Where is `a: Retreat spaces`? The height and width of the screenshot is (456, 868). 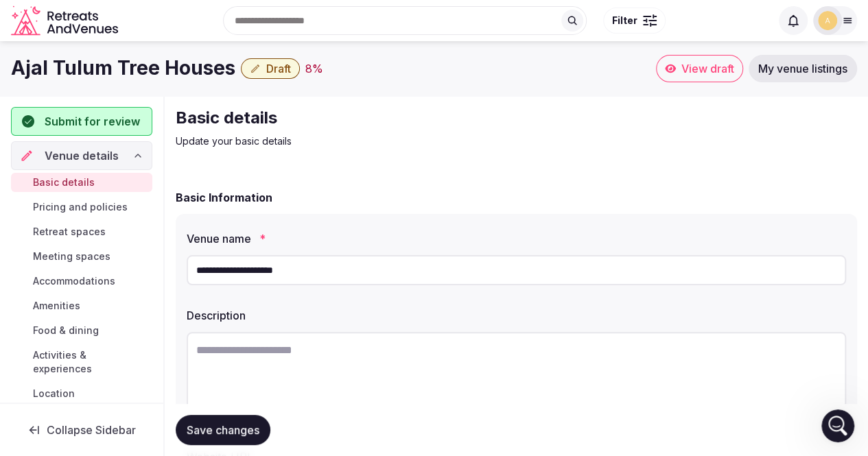 a: Retreat spaces is located at coordinates (82, 231).